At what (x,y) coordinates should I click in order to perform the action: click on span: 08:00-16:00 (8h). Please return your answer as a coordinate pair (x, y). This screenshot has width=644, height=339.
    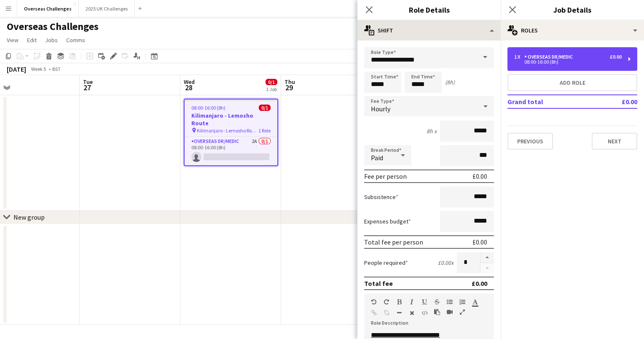
    Looking at the image, I should click on (208, 107).